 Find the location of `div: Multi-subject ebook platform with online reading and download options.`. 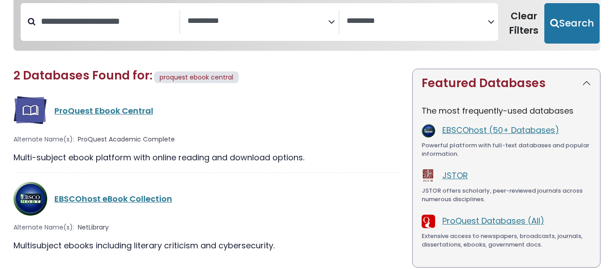

div: Multi-subject ebook platform with online reading and download options. is located at coordinates (207, 157).